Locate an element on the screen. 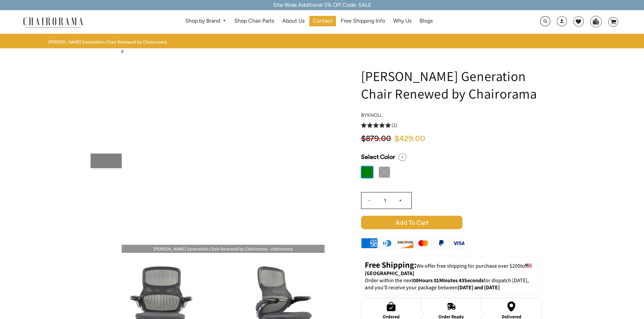  button: Add to Cart is located at coordinates (451, 223).